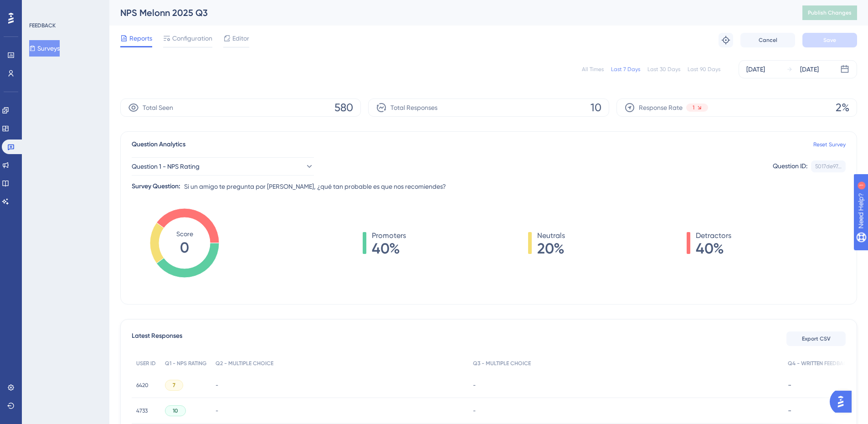 The height and width of the screenshot is (424, 868). What do you see at coordinates (817, 338) in the screenshot?
I see `button: Export CSV` at bounding box center [817, 338].